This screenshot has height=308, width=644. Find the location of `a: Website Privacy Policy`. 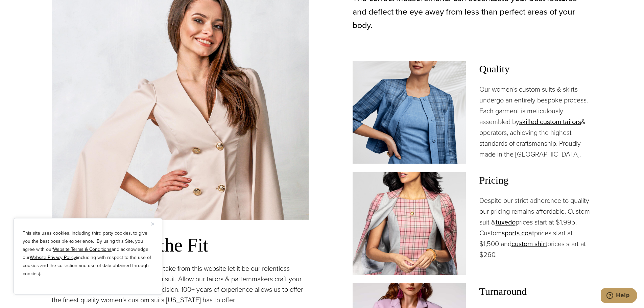

a: Website Privacy Policy is located at coordinates (53, 257).